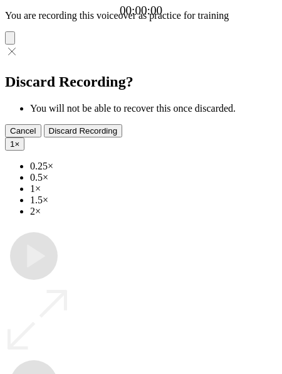 The image size is (282, 374). I want to click on li: 1.5×, so click(154, 200).